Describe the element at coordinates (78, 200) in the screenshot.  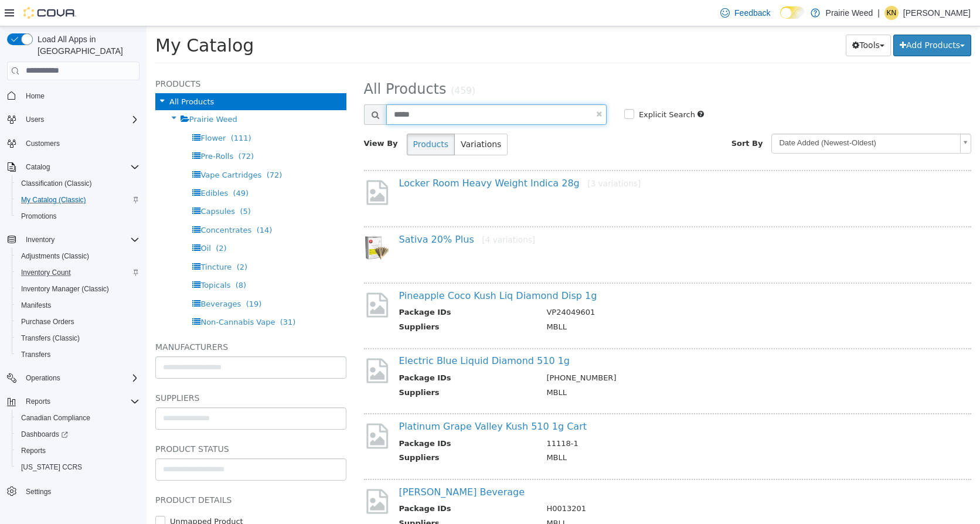
I see `button: My Catalog (Classic)` at that location.